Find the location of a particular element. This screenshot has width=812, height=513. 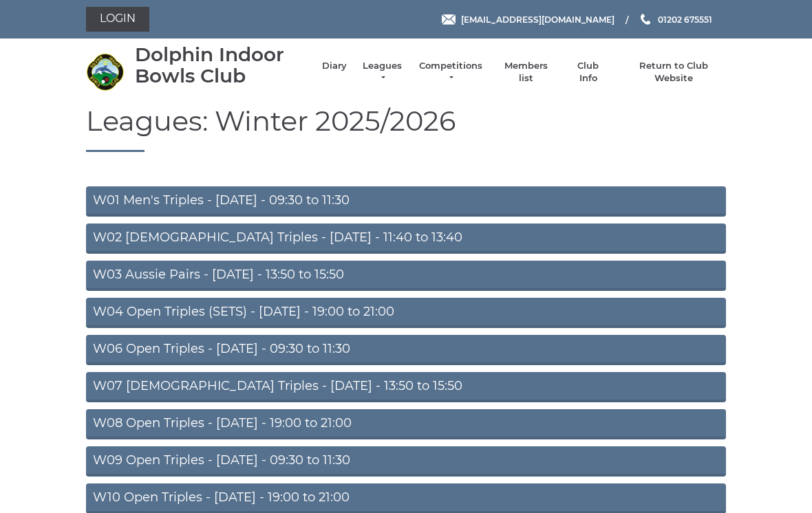

h1: Leagues: Winter 2025/2026 is located at coordinates (406, 129).